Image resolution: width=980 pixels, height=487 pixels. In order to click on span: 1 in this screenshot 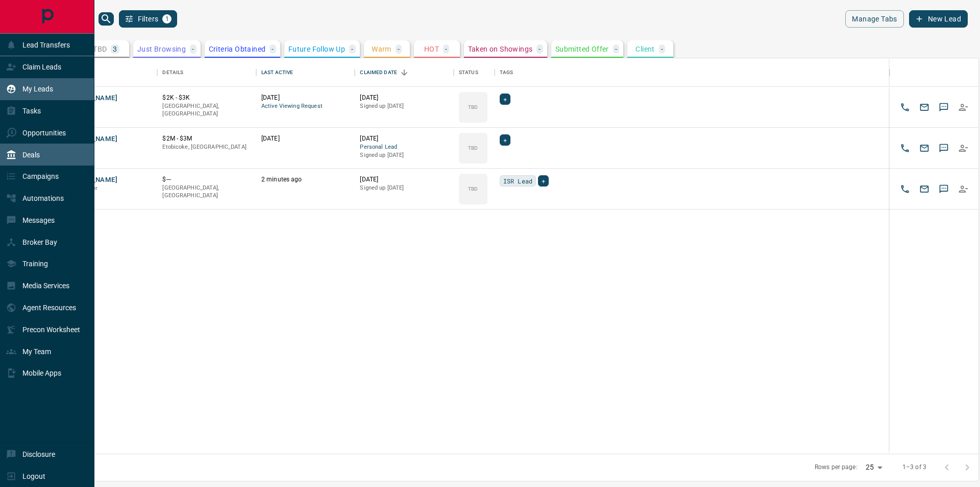, I will do `click(167, 19)`.